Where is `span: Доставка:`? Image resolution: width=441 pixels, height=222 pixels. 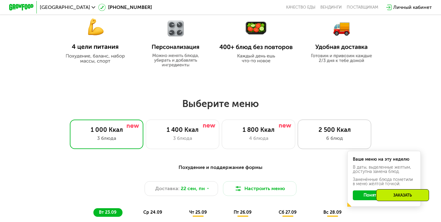
span: Доставка: is located at coordinates (167, 188).